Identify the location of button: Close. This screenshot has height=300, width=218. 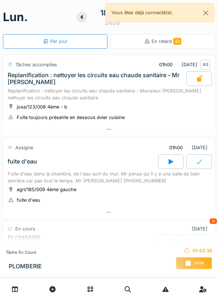
(206, 13).